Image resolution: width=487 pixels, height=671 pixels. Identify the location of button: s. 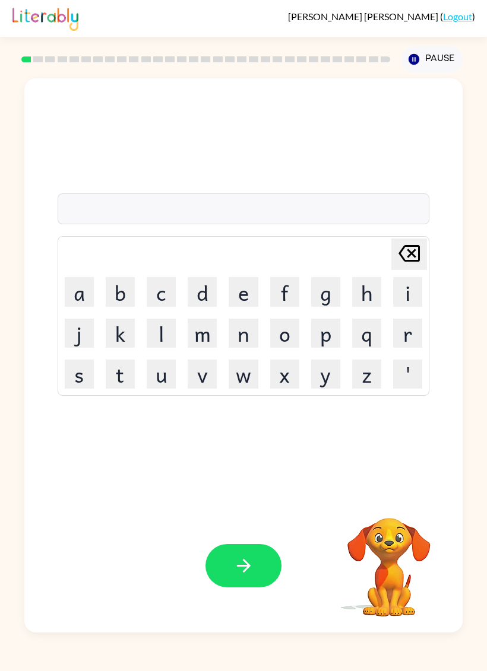
(79, 374).